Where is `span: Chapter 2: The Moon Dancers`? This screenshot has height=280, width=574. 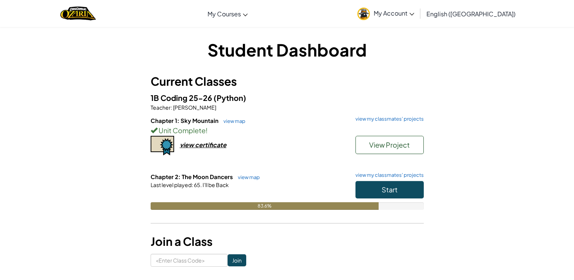 span: Chapter 2: The Moon Dancers is located at coordinates (192, 176).